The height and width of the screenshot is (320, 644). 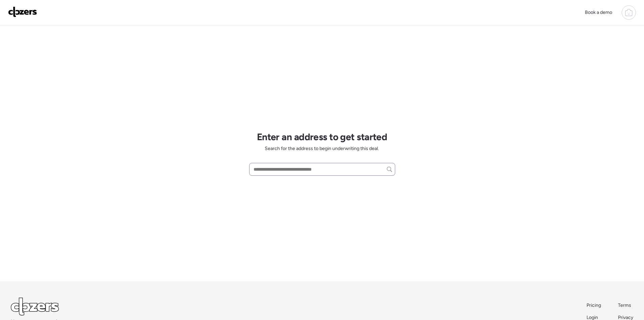 I want to click on span: Terms, so click(x=624, y=305).